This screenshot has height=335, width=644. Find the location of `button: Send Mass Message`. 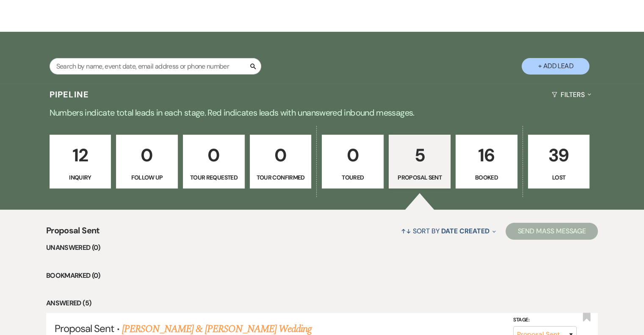

button: Send Mass Message is located at coordinates (552, 231).